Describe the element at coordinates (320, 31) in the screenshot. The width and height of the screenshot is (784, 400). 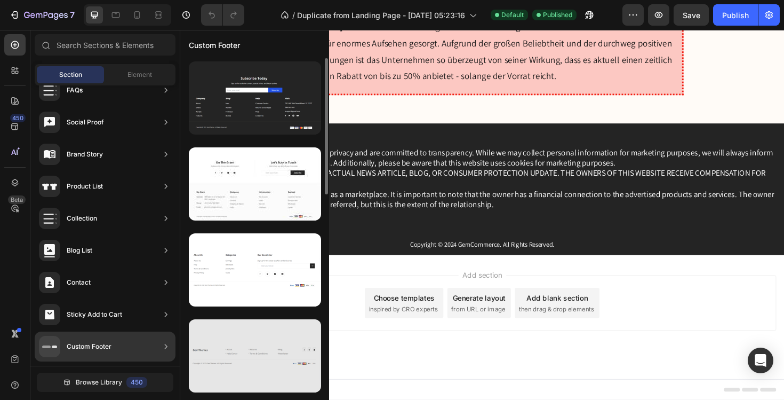
I see `p: Produkt für enormes Aufsehen gesorgt. Aufgrund der großen Beliebtheit und der durchweg positiven ...` at that location.